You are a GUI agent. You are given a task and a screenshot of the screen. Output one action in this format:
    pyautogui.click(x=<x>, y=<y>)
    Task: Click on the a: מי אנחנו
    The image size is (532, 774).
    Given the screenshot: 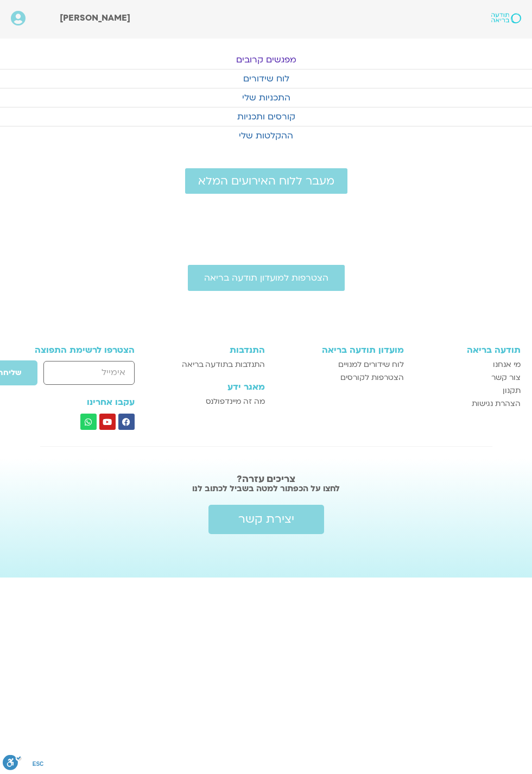 What is the action you would take?
    pyautogui.click(x=468, y=365)
    